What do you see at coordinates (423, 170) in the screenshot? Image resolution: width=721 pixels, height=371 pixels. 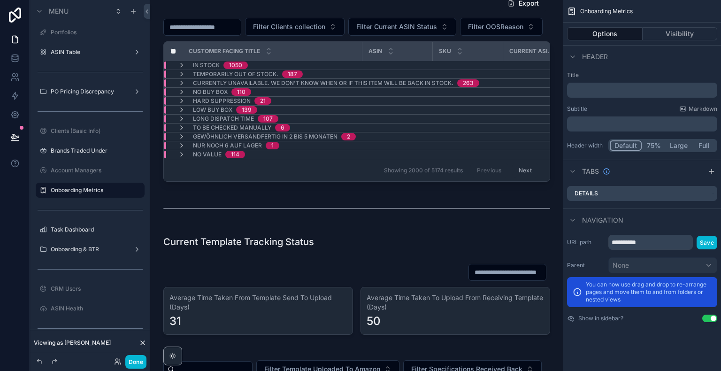 I see `span: Showing 2000 of 5174 results` at bounding box center [423, 170].